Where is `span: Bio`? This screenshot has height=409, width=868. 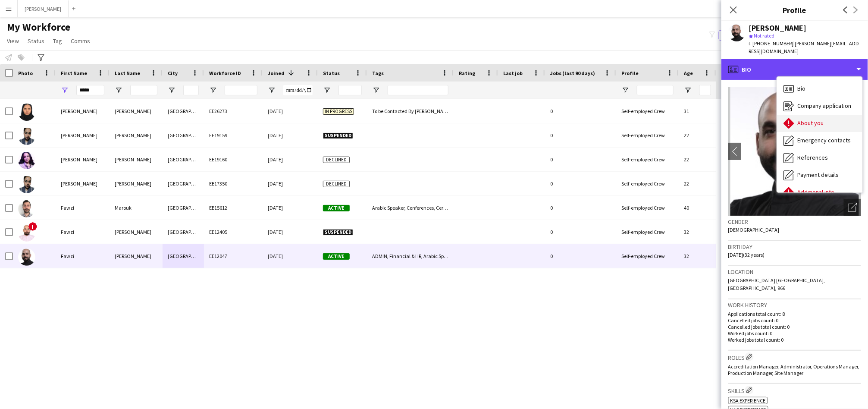
span: Bio is located at coordinates (801, 88).